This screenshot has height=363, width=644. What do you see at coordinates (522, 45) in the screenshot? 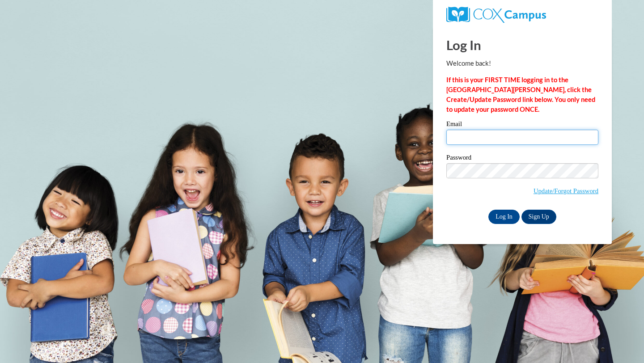
I see `h1: Log In` at bounding box center [522, 45].